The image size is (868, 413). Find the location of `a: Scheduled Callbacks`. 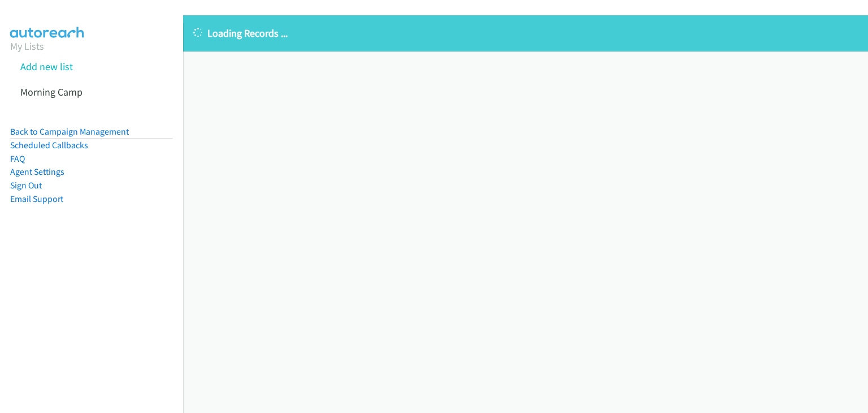

a: Scheduled Callbacks is located at coordinates (49, 145).